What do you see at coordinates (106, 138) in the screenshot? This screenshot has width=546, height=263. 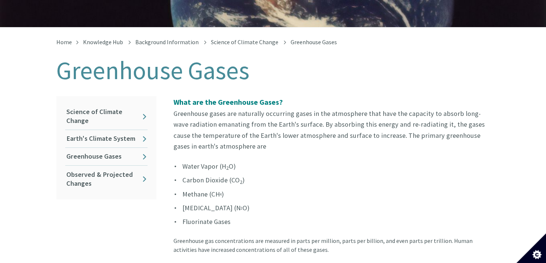 I see `a: Earth's Climate System` at bounding box center [106, 138].